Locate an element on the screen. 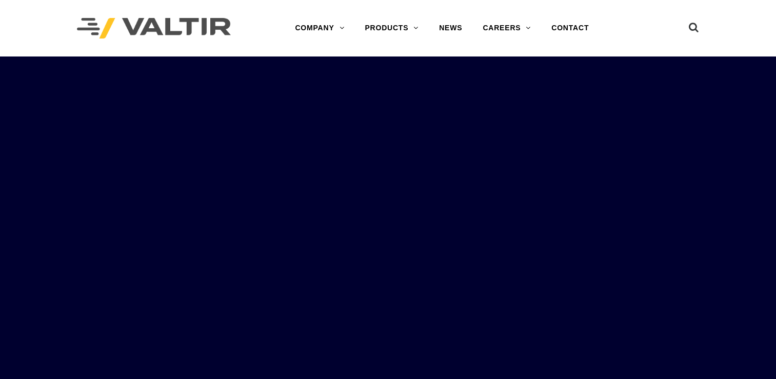  a: COMPANY is located at coordinates (320, 28).